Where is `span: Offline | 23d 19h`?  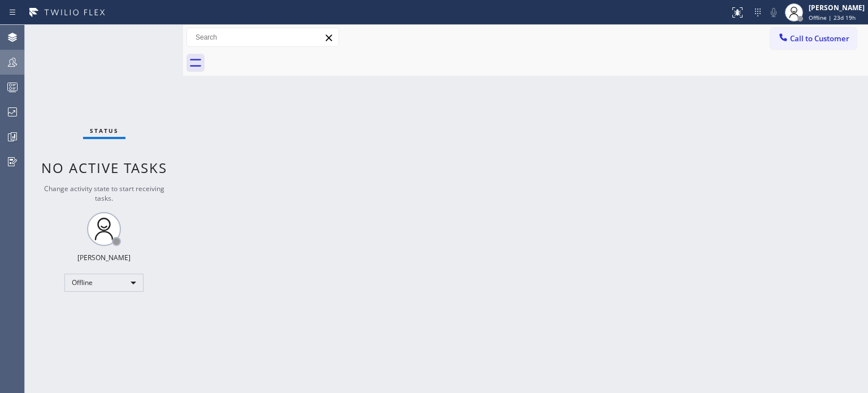 span: Offline | 23d 19h is located at coordinates (832, 17).